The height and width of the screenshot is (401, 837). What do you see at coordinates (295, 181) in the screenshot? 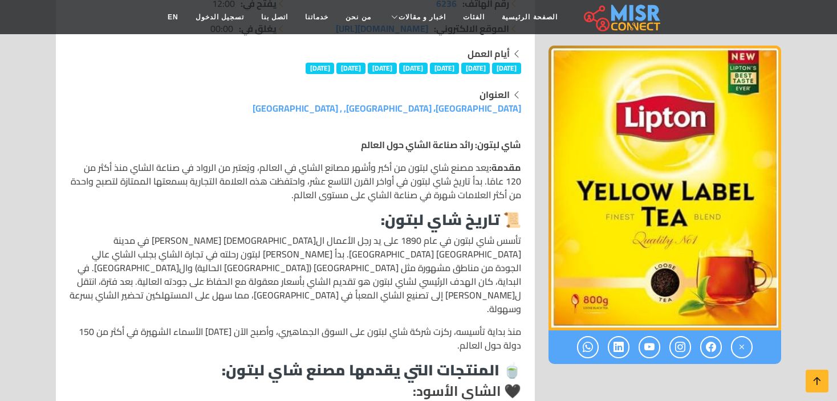
I see `p: يعد مصنع شاي لبتون من أكبر وأشهر مصانع الشاي في العالم، ويُعتبر من الرواد في صناعة الشاي منذ أكثر...` at bounding box center [295, 181].